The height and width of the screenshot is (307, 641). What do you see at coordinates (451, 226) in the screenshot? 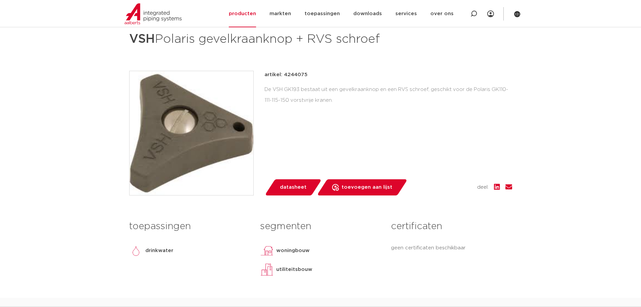
I see `h3: certificaten` at bounding box center [451, 226].